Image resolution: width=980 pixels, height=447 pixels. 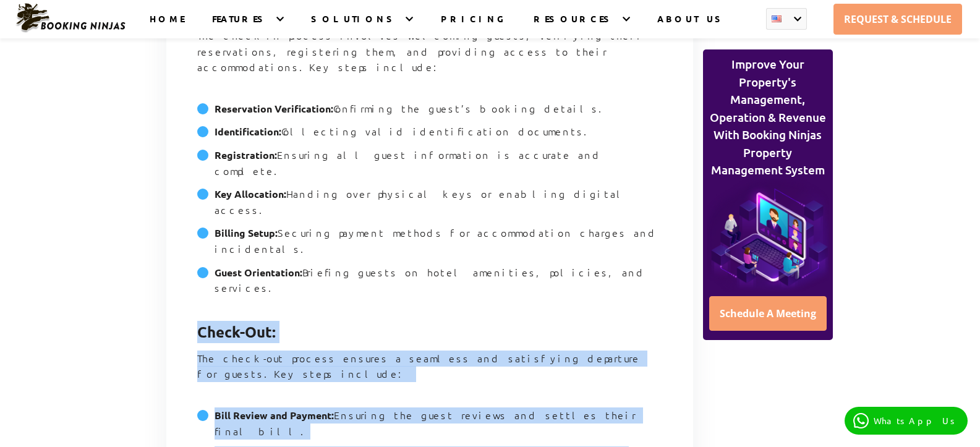 What do you see at coordinates (430, 112) in the screenshot?
I see `li: Confirming the guest’s booking details.` at bounding box center [430, 112].